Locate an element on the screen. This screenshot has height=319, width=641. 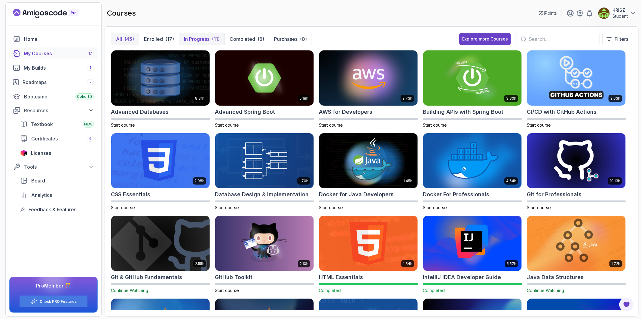
a: textbook is located at coordinates (57, 124).